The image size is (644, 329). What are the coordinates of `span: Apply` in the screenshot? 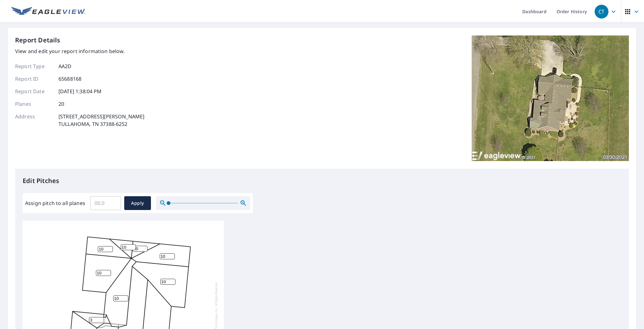 It's located at (137, 204).